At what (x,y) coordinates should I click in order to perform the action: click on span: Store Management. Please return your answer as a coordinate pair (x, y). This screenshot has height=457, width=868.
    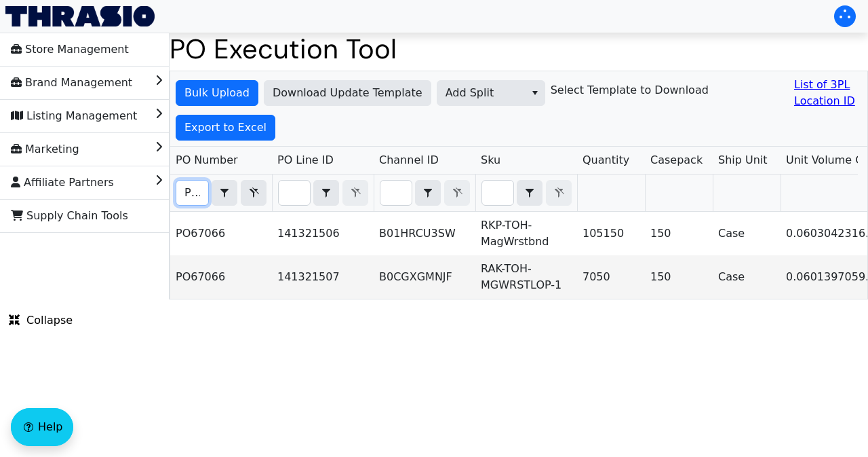
    Looking at the image, I should click on (70, 50).